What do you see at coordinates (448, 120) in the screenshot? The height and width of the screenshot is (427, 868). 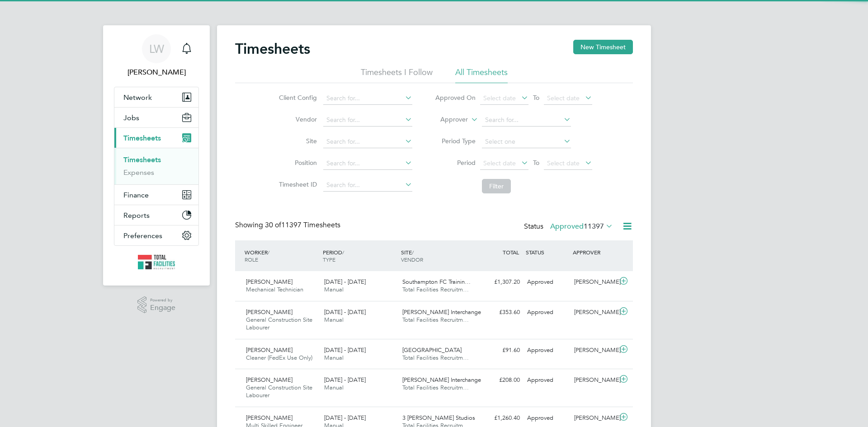 I see `label: Approver` at bounding box center [448, 120].